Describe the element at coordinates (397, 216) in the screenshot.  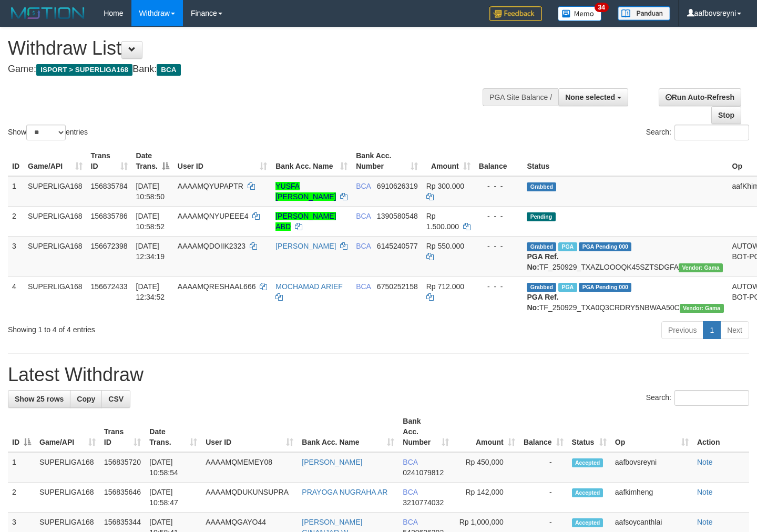
I see `span: Copy 1390580548 to clipboard` at that location.